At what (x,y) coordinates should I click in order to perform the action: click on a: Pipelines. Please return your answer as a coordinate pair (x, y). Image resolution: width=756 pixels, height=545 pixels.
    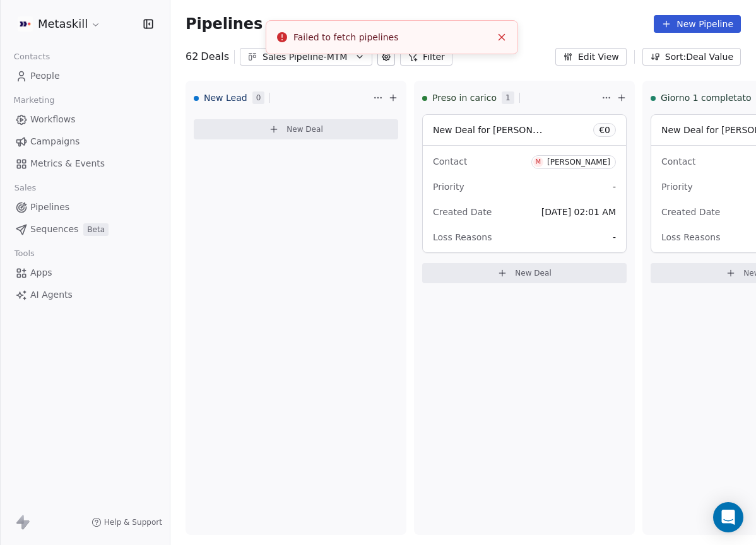
    Looking at the image, I should click on (85, 207).